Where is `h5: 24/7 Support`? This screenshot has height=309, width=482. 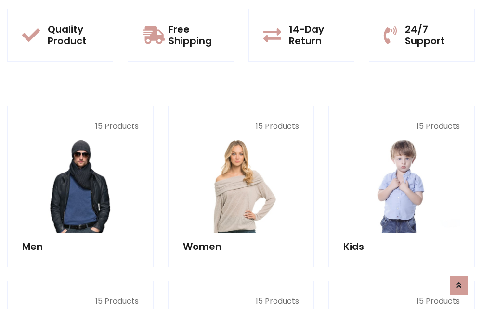 h5: 24/7 Support is located at coordinates (432, 35).